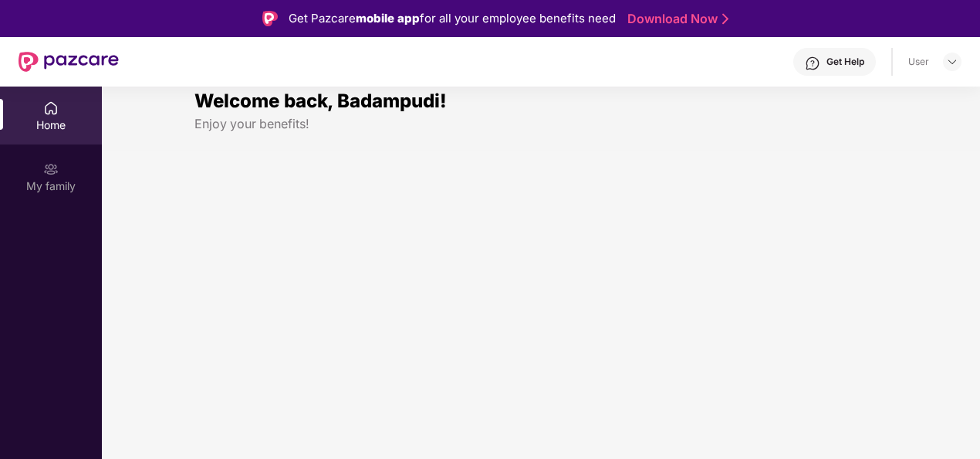 Image resolution: width=980 pixels, height=459 pixels. What do you see at coordinates (845, 61) in the screenshot?
I see `div: Get Help` at bounding box center [845, 61].